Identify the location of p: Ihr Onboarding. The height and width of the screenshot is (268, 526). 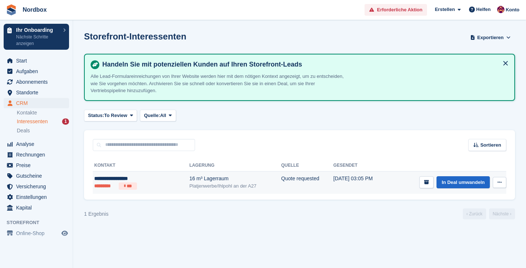
(38, 30).